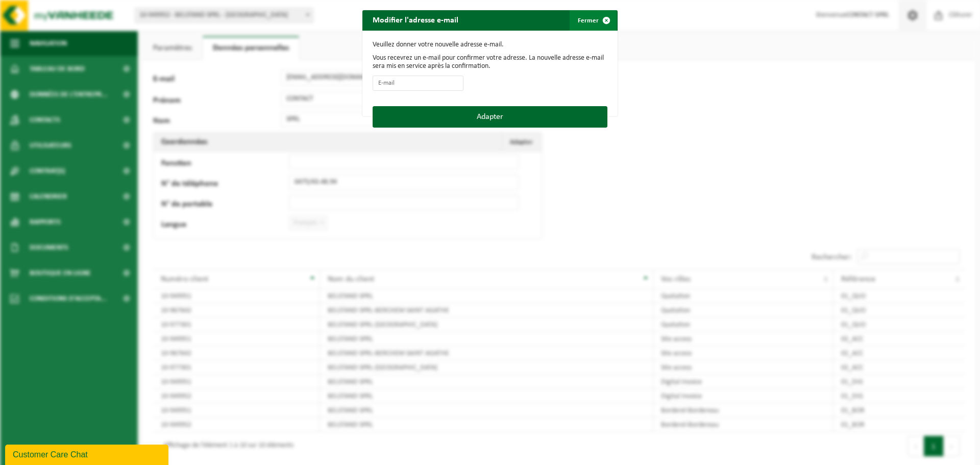 This screenshot has width=980, height=465. I want to click on button: Adapter, so click(490, 117).